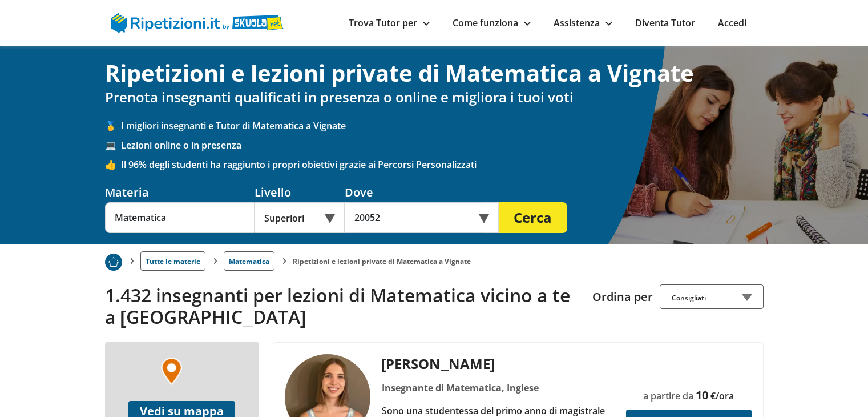 The height and width of the screenshot is (417, 868). I want to click on a: Trova Tutor per, so click(389, 23).